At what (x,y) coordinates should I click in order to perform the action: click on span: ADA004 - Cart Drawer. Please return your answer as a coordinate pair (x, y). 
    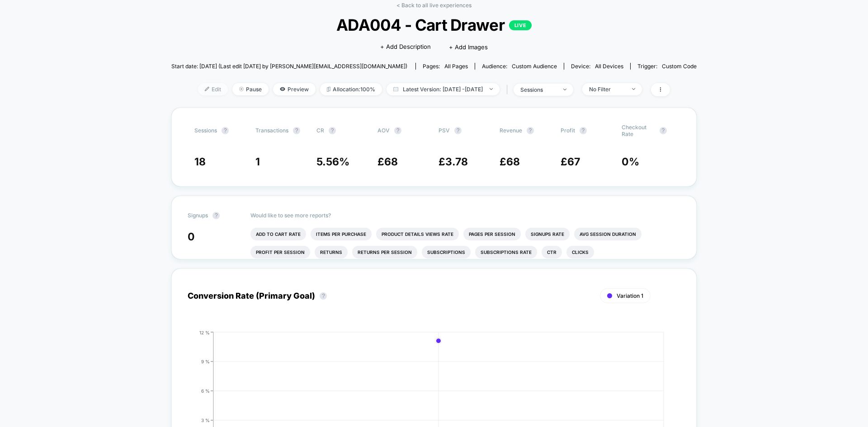
    Looking at the image, I should click on (433, 25).